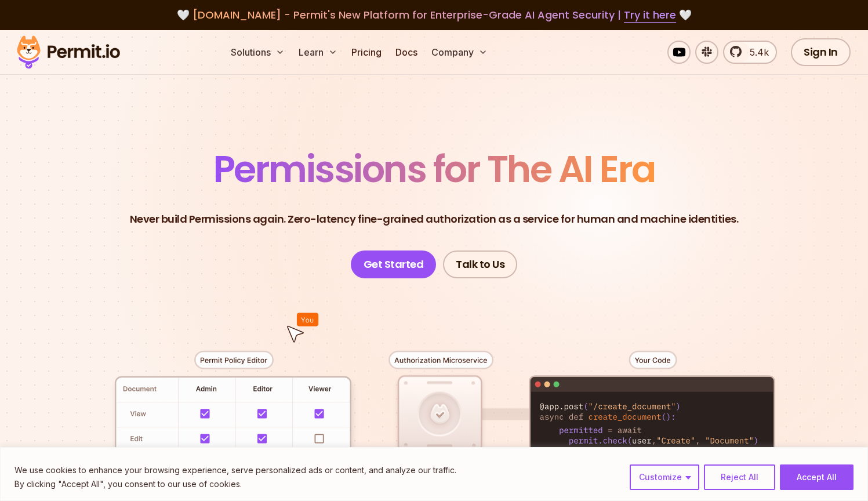 This screenshot has width=868, height=501. What do you see at coordinates (318, 52) in the screenshot?
I see `button: Learn` at bounding box center [318, 52].